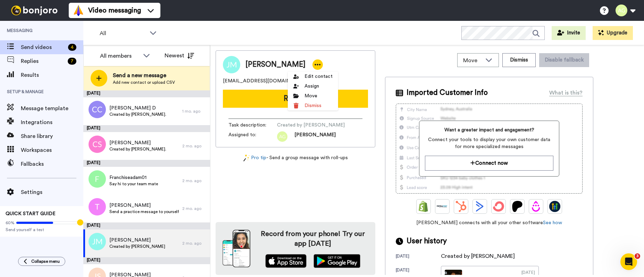  Describe the element at coordinates (10, 223) in the screenshot. I see `span: 60%` at that location.